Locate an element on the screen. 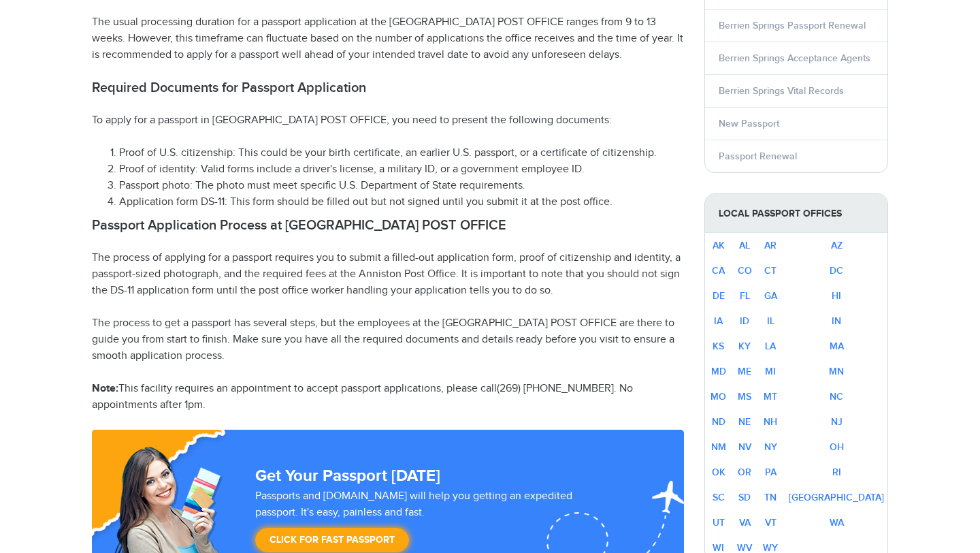 The width and height of the screenshot is (980, 553). a: RI is located at coordinates (836, 472).